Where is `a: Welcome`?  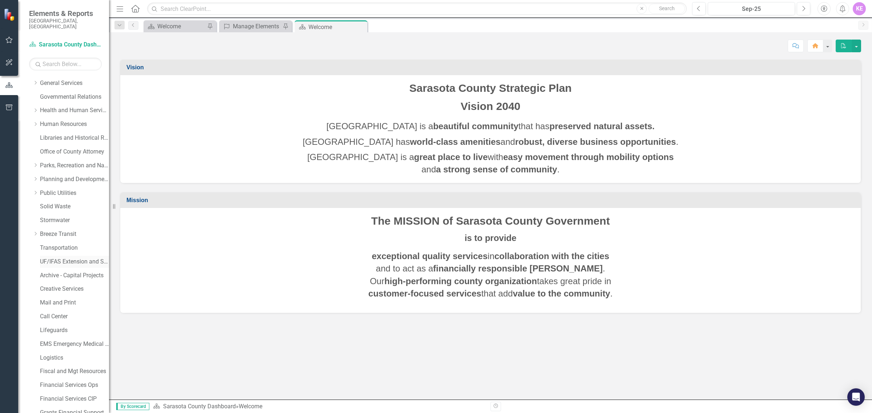 a: Welcome is located at coordinates (175, 26).